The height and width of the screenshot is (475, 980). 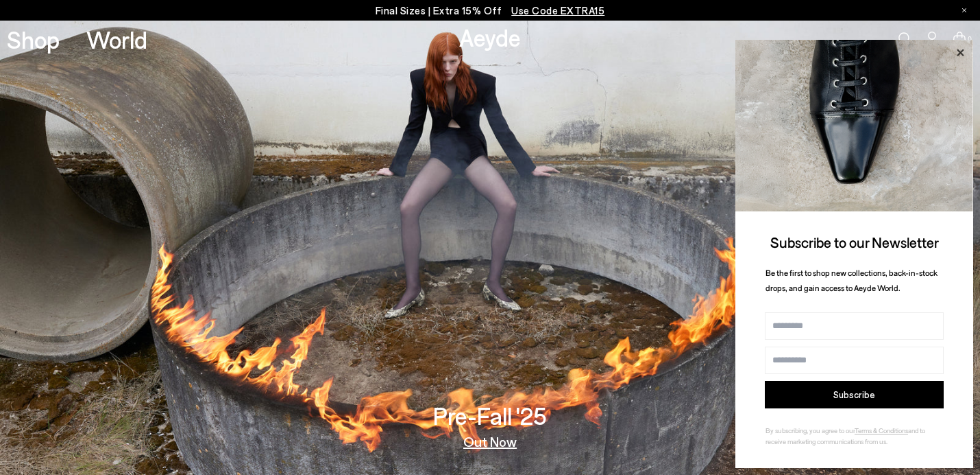 I want to click on img: ca3f721fb6ff708a270709c41d776025.jpg, so click(x=854, y=126).